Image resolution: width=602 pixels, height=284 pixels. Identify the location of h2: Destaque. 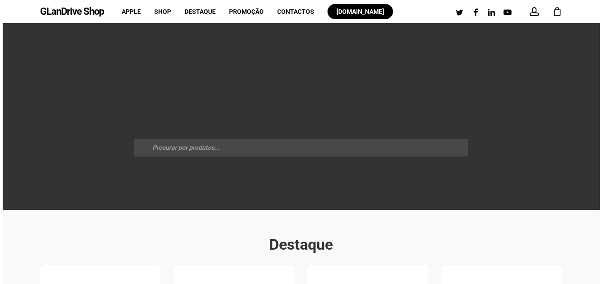
(301, 244).